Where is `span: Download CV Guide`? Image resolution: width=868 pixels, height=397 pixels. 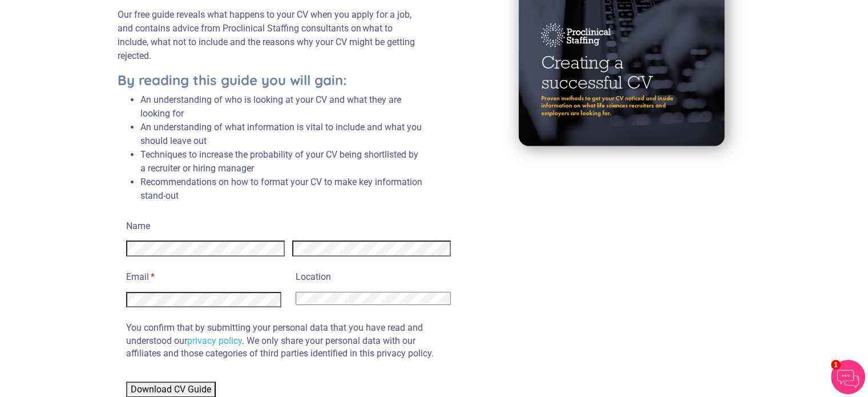 span: Download CV Guide is located at coordinates (170, 389).